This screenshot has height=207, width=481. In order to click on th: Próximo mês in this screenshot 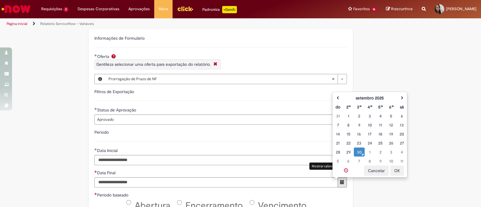, I will do `click(402, 98)`.